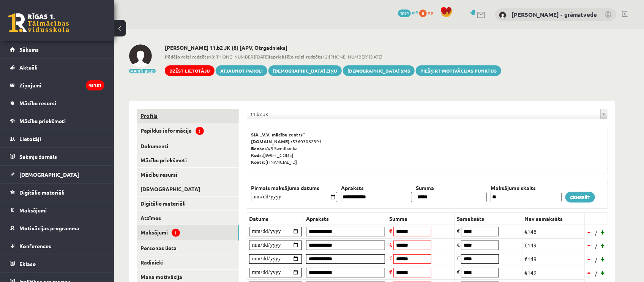 This screenshot has width=644, height=282. I want to click on b: SIA „V.V. mācību centrs”, so click(278, 134).